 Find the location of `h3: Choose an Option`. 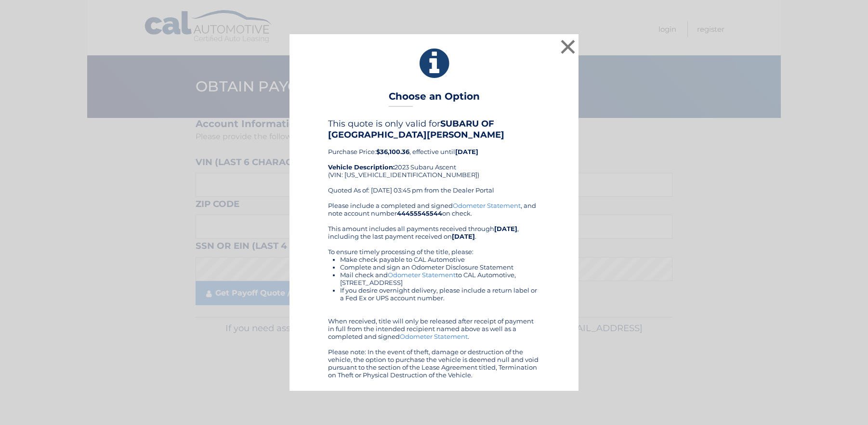

h3: Choose an Option is located at coordinates (434, 99).